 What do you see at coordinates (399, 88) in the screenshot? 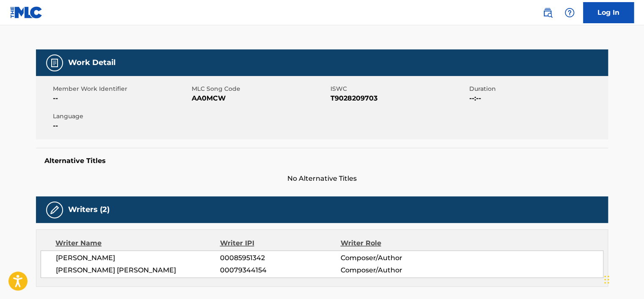
I see `span: ISWC` at bounding box center [399, 88].